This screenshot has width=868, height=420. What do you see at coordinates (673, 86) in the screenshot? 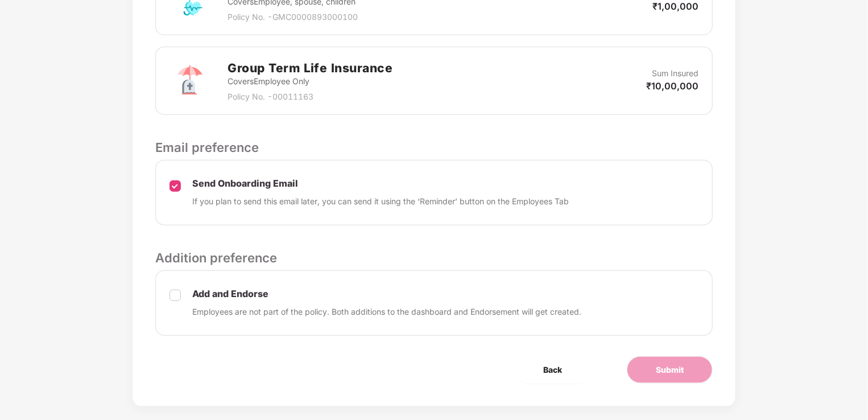
I see `p: ₹10,00,000` at bounding box center [673, 86].